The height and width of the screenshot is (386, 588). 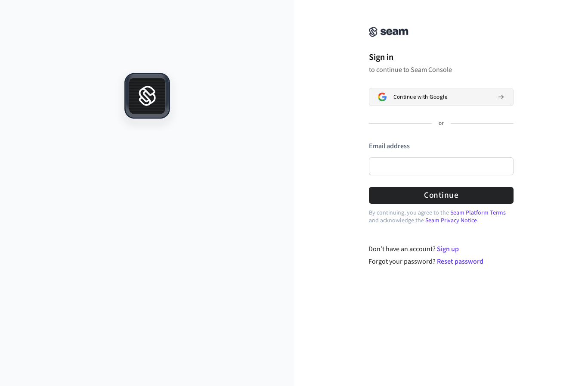 I want to click on p: By continuing, you agree to the and acknowledge the ., so click(x=441, y=217).